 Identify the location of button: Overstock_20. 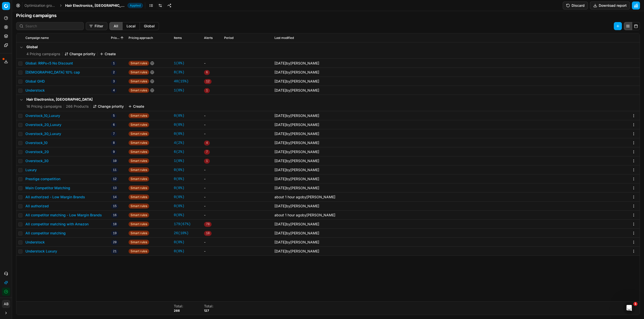
(37, 152).